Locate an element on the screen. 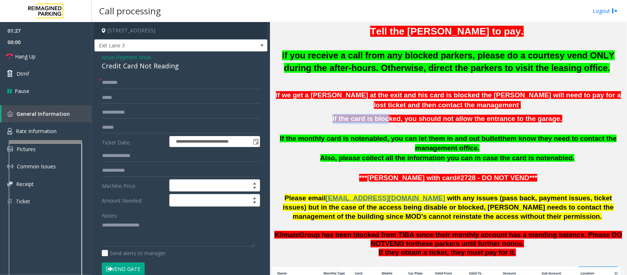  span: , you can let them in and out but is located at coordinates (439, 138).